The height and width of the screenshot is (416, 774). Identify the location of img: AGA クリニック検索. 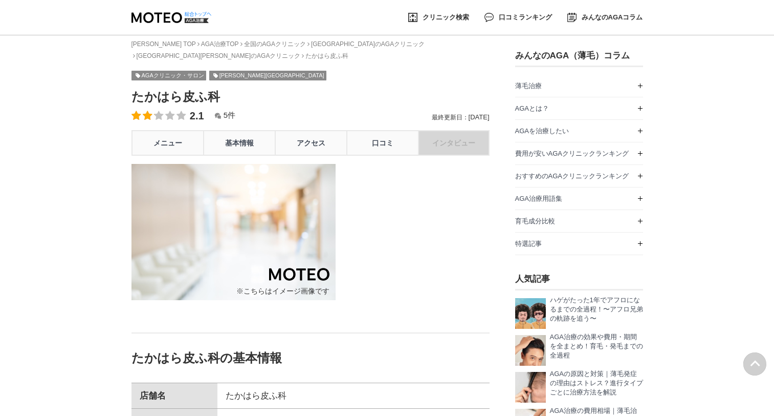
(413, 17).